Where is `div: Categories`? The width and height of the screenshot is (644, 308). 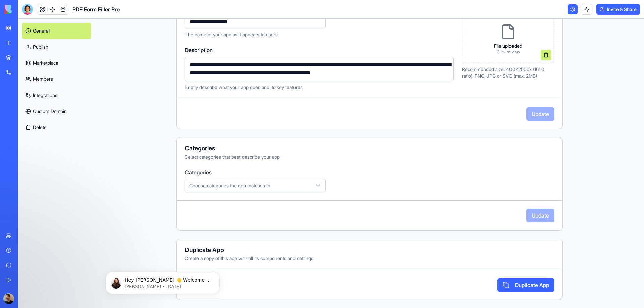
div: Categories is located at coordinates (370, 148).